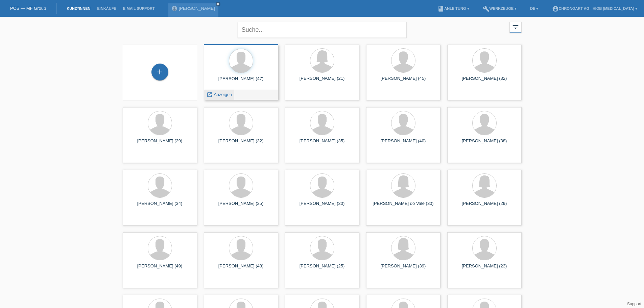 The width and height of the screenshot is (644, 308). I want to click on a: buildWerkzeuge ▾, so click(499, 9).